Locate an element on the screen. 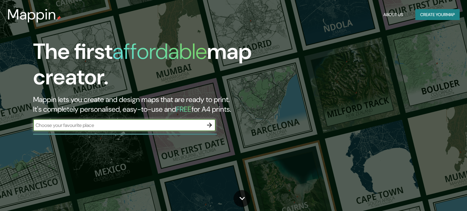 Image resolution: width=467 pixels, height=211 pixels. h1: The first map creator. is located at coordinates (150, 67).